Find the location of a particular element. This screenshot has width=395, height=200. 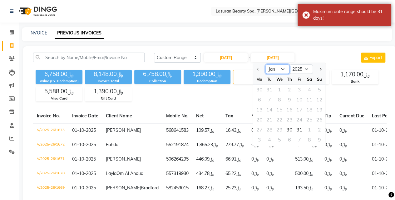

span: Current Due is located at coordinates (352, 116).